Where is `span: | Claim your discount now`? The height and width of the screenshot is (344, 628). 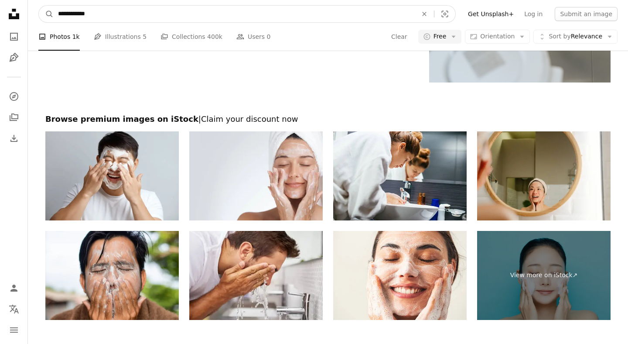 span: | Claim your discount now is located at coordinates (248, 119).